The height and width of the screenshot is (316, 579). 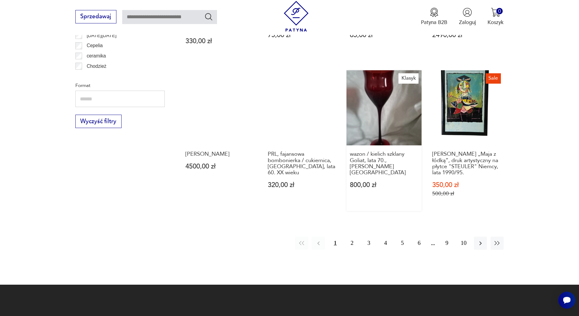 What do you see at coordinates (99, 121) in the screenshot?
I see `button: Wyczyść filtry` at bounding box center [99, 121].